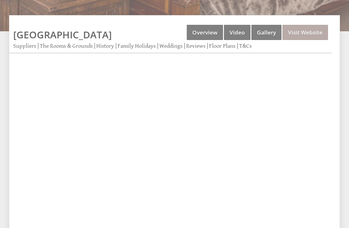 Image resolution: width=349 pixels, height=228 pixels. I want to click on a: Weddings, so click(171, 46).